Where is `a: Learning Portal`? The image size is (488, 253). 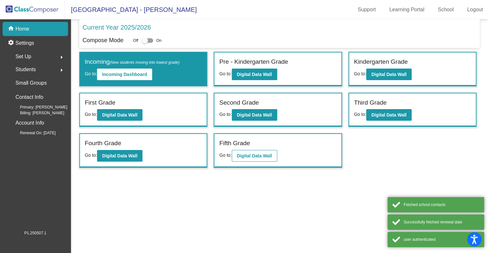 a: Learning Portal is located at coordinates (407, 10).